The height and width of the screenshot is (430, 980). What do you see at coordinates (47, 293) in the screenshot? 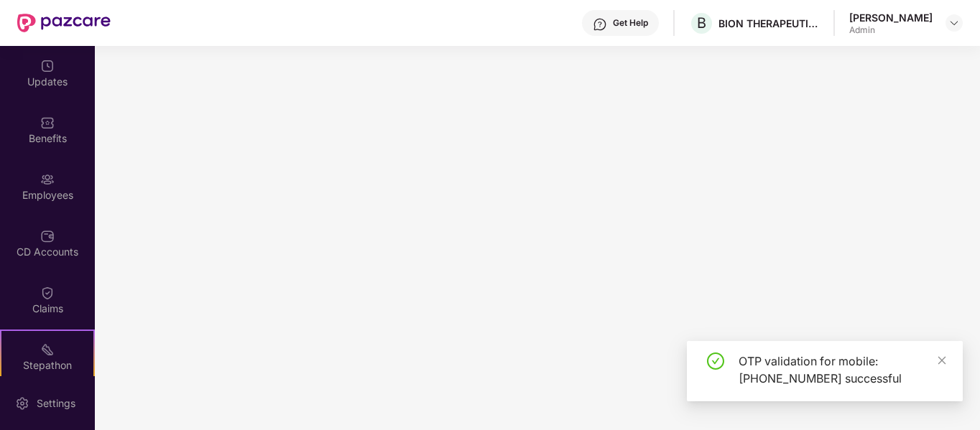
I see `img: svg+xml;base64,PHN2ZyBpZD0iQ2xhaW0iIHhtbG5zPSJodHRwOi8vd3d3LnczLm9yZy8yMDAwL3N2ZyIgd2lkdGg9IjIwIi...` at bounding box center [47, 293].